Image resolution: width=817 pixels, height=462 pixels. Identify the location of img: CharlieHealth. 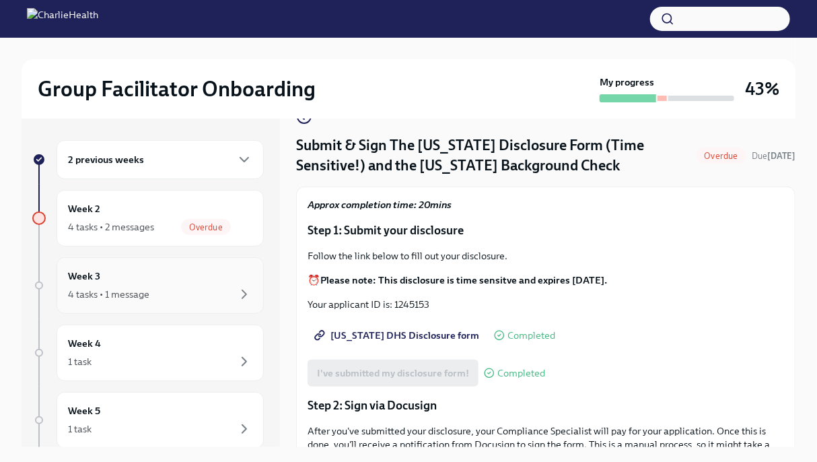
(63, 19).